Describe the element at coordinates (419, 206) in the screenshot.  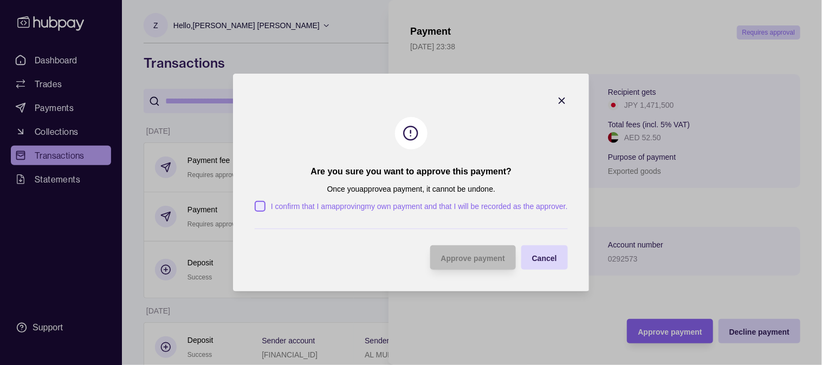
I see `p: I confirm that I am approving my own payment and that I will be recorded as the approver .` at that location.